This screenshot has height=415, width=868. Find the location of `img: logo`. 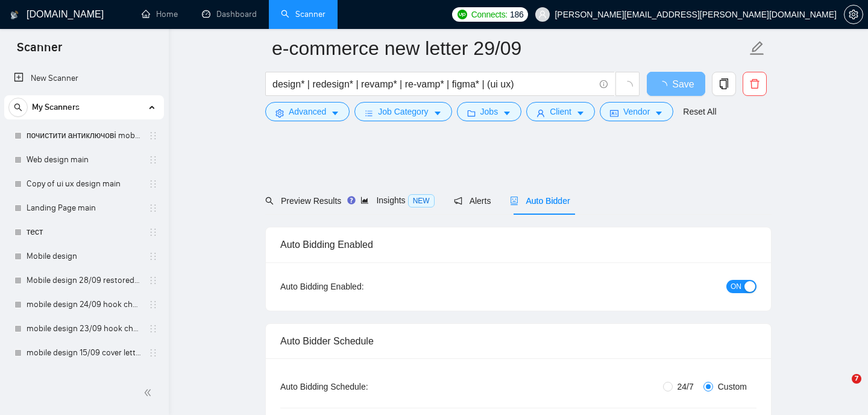

img: logo is located at coordinates (14, 15).